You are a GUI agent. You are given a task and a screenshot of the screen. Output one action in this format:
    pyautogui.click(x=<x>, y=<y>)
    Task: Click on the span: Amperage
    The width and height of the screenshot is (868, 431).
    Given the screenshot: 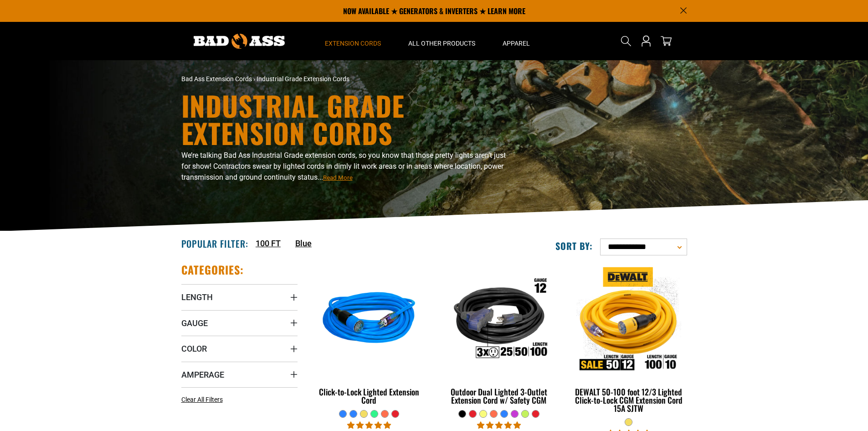 What is the action you would take?
    pyautogui.click(x=203, y=374)
    